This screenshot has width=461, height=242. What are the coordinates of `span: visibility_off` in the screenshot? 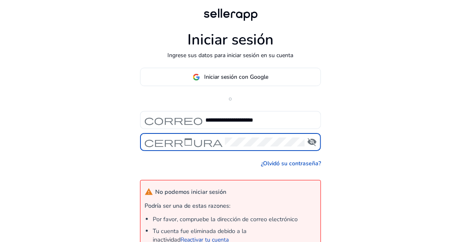 It's located at (312, 142).